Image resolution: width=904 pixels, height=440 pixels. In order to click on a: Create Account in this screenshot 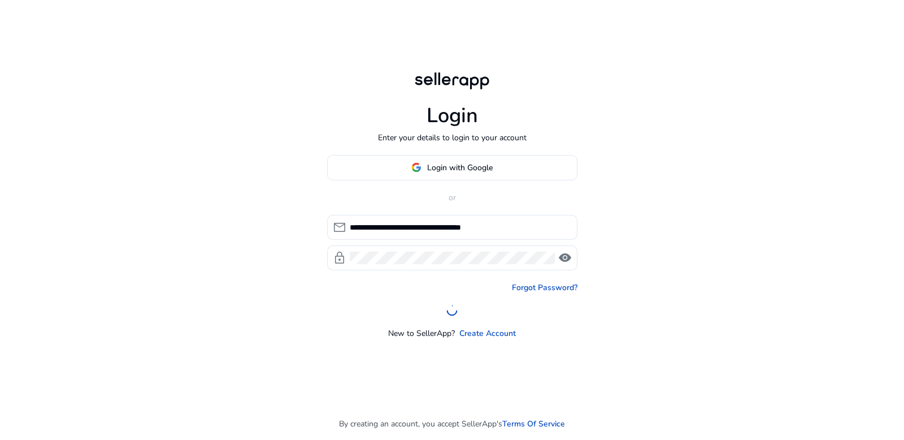, I will do `click(488, 333)`.